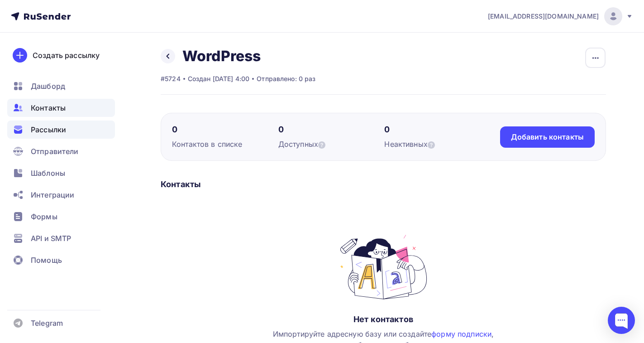  I want to click on div: Неактивных, so click(437, 144).